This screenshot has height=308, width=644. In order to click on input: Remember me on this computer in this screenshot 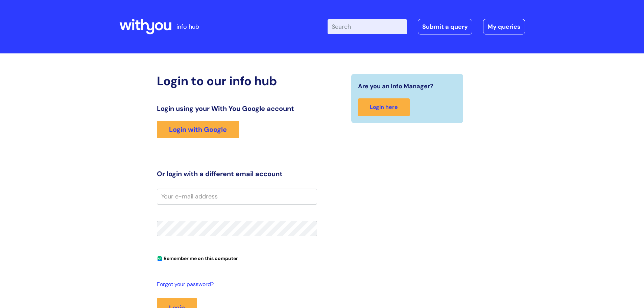, I will do `click(160, 259)`.